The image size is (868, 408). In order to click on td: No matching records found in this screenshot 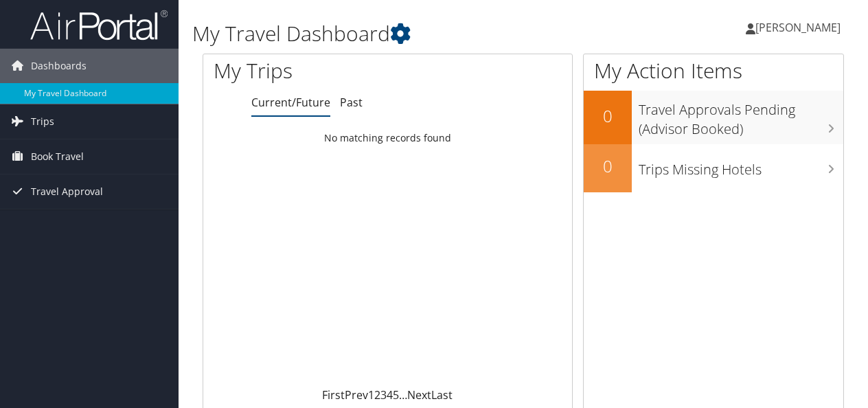, I will do `click(387, 138)`.